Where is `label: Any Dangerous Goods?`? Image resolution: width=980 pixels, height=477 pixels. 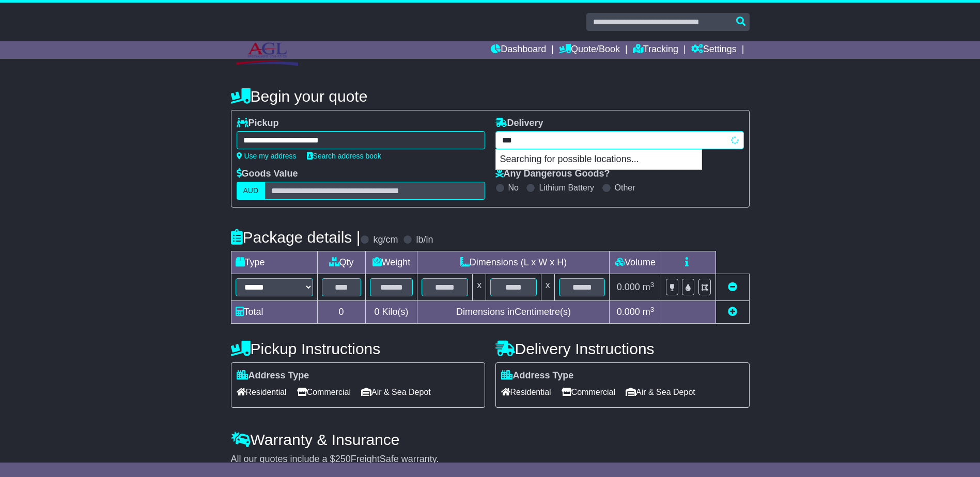 label: Any Dangerous Goods? is located at coordinates (553, 174).